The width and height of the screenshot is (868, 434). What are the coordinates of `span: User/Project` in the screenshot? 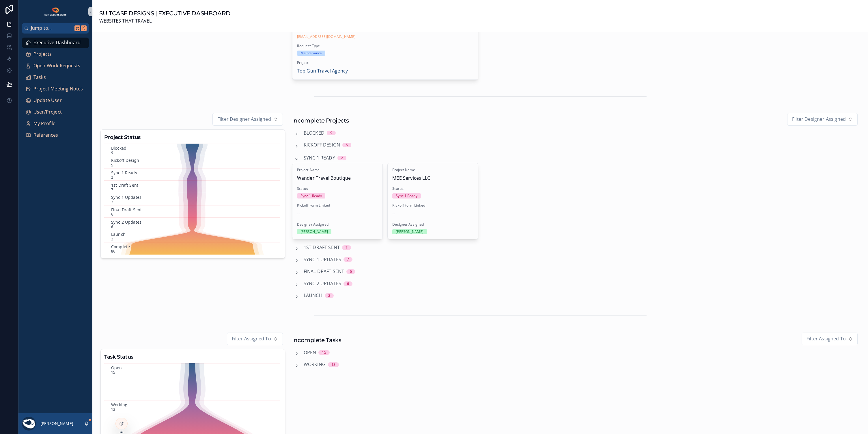 It's located at (48, 112).